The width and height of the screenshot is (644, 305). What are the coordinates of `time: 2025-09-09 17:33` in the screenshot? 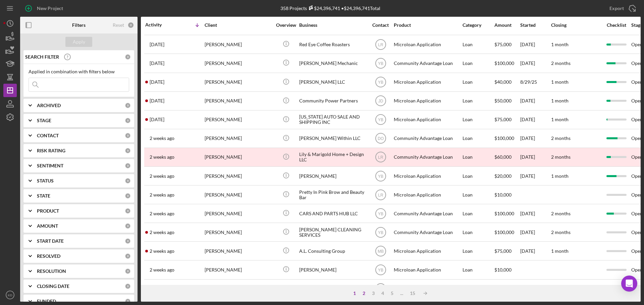 It's located at (162, 270).